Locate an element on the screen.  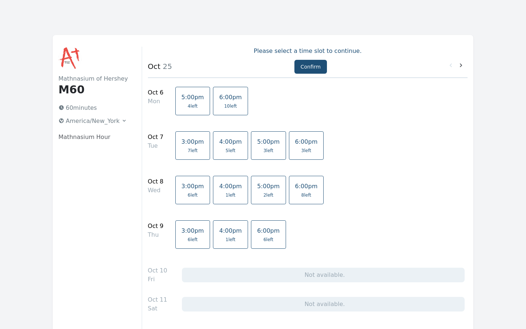
div: Oct 8 is located at coordinates (155, 182).